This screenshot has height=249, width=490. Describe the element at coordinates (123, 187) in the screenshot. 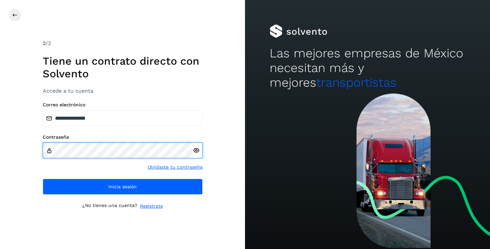

I see `button: Inicia sesión` at that location.